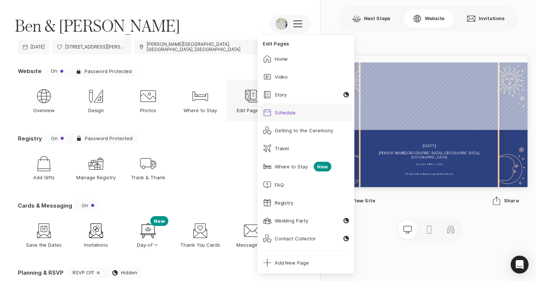 This screenshot has height=281, width=536. I want to click on p: Planning & RSVP, so click(41, 272).